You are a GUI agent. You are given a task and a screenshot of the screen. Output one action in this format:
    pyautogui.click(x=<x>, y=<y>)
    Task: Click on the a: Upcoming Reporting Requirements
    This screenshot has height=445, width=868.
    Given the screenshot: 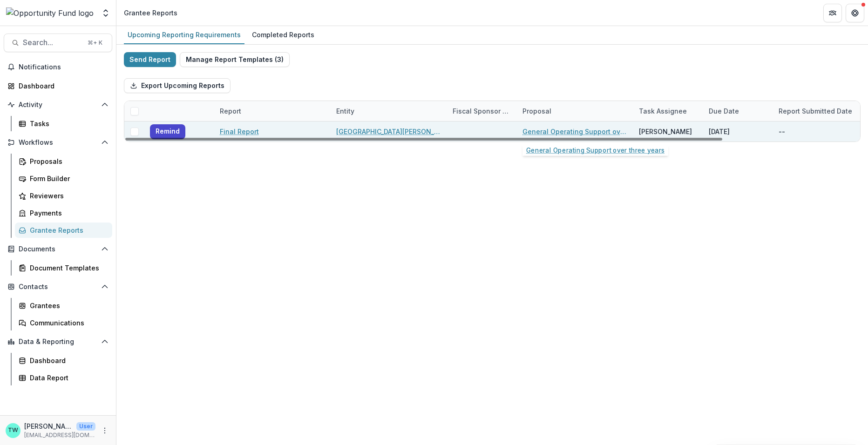 What is the action you would take?
    pyautogui.click(x=184, y=35)
    